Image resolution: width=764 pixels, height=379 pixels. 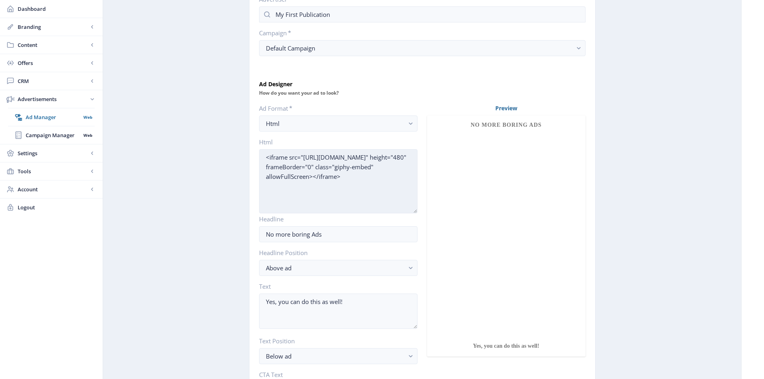 I want to click on strong: Preview, so click(x=506, y=108).